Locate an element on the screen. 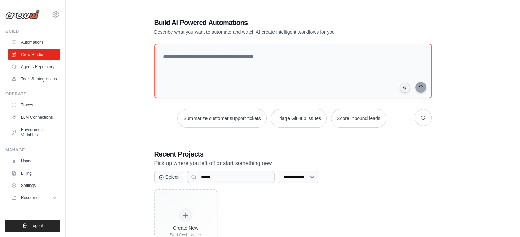 Image resolution: width=520 pixels, height=237 pixels. button: Click to speak your automation idea is located at coordinates (404, 88).